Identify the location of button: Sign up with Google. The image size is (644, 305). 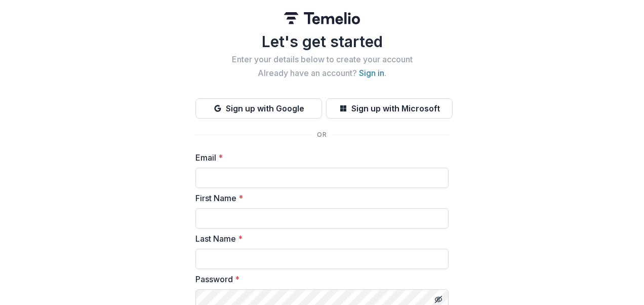
(259, 108).